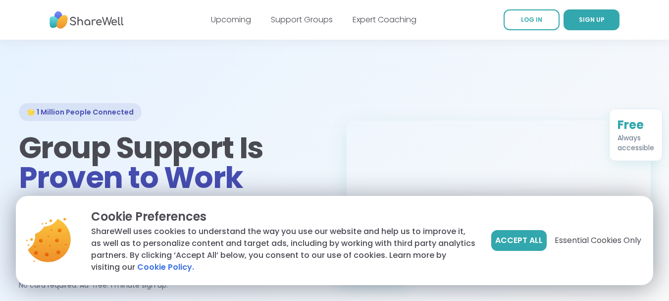 The width and height of the screenshot is (669, 301). I want to click on span: LOG IN, so click(532, 19).